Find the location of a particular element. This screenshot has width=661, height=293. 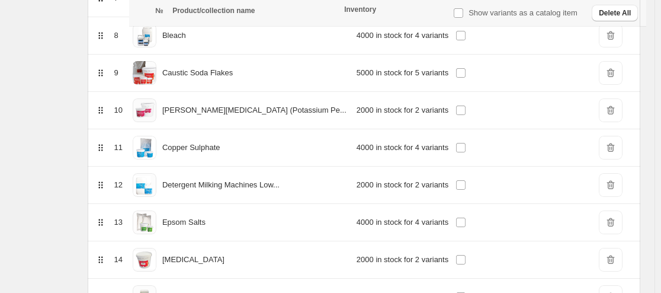

img: Produkte_Blok_Shopify_15_449946ce-d85b-4b37-90f3-cd2d608161f6.jpg is located at coordinates (145, 260).